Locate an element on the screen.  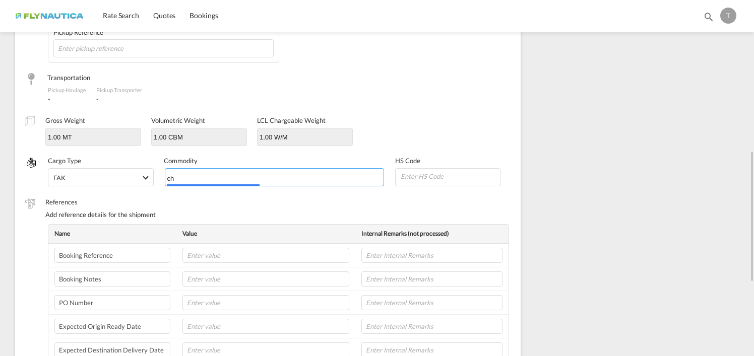
label: Cargo Type is located at coordinates (101, 161).